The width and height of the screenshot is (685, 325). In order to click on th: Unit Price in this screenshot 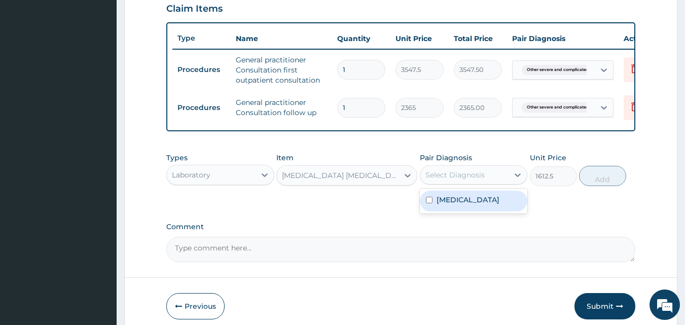, I will do `click(419, 39)`.